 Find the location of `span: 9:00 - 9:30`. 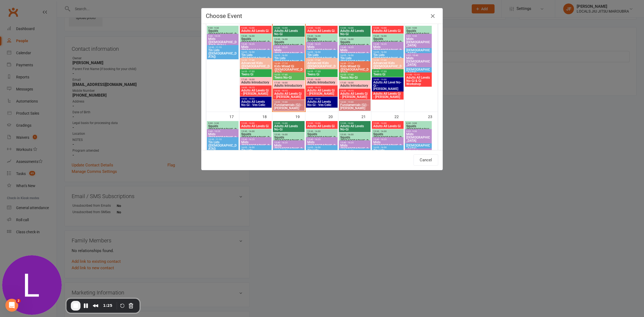

span: 9:00 - 9:30 is located at coordinates (223, 28).